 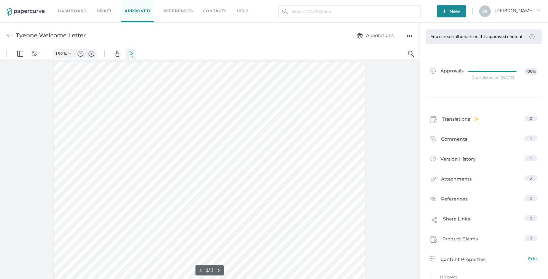 What do you see at coordinates (454, 200) in the screenshot?
I see `span: References` at bounding box center [454, 200].